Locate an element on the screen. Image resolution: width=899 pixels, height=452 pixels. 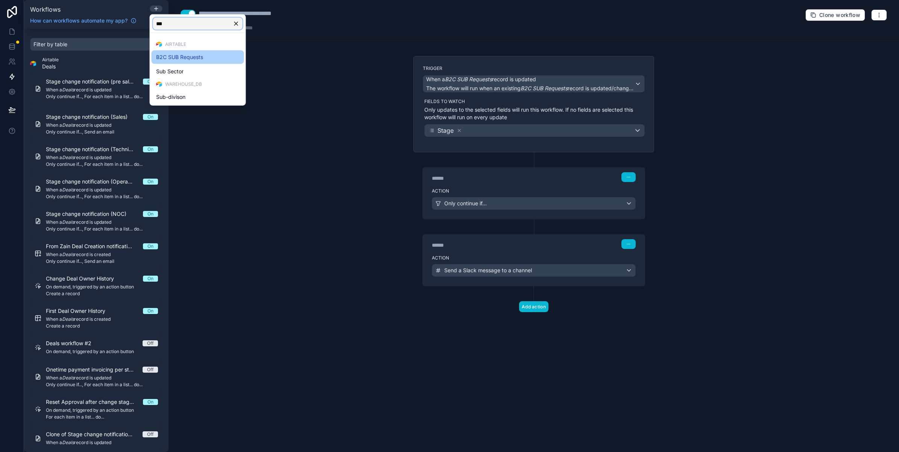
span: Airtable is located at coordinates (176, 44).